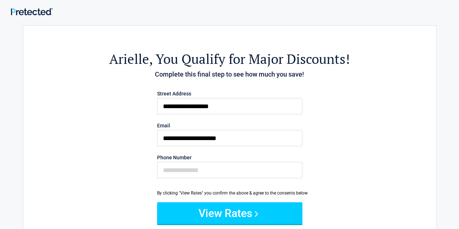  What do you see at coordinates (129, 59) in the screenshot?
I see `span: Arielle` at bounding box center [129, 59].